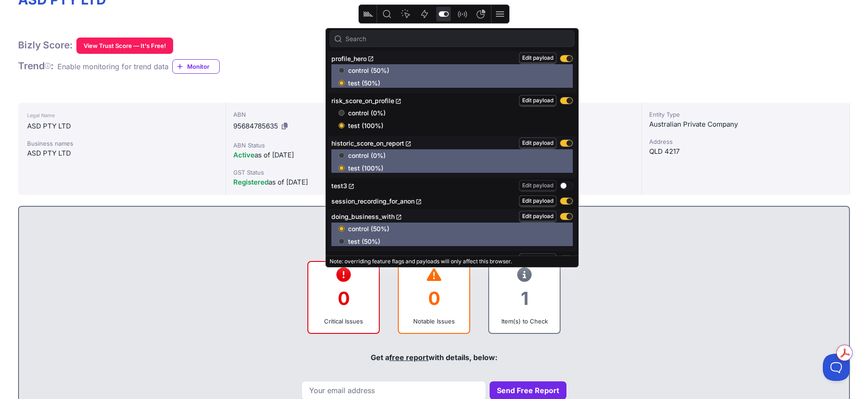  Describe the element at coordinates (203, 66) in the screenshot. I see `span: Monitor` at that location.